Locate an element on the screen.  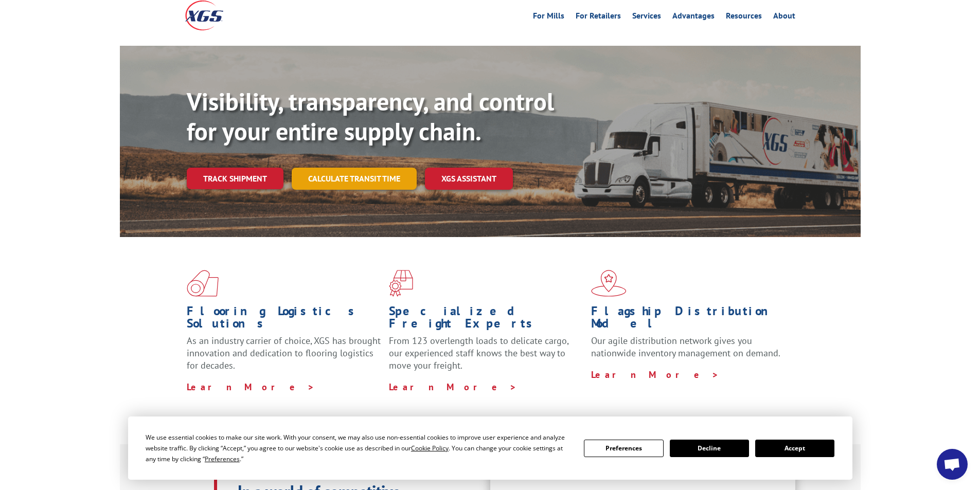
span: As an industry carrier of choice, XGS has brought innovation and dedication to flooring logistics... is located at coordinates (284, 352).